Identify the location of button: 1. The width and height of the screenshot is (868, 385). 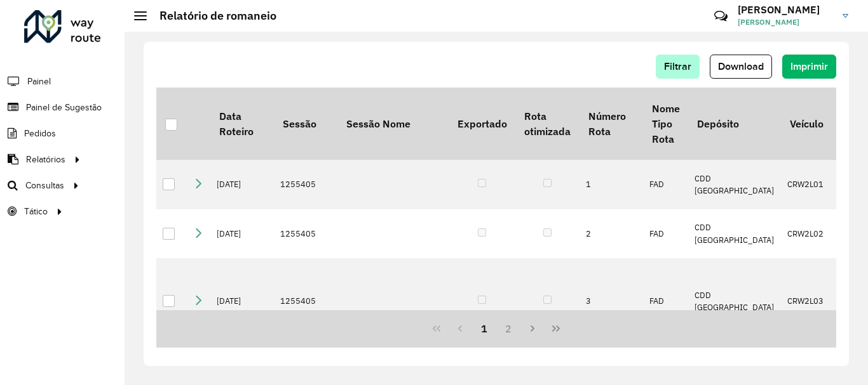
(484, 329).